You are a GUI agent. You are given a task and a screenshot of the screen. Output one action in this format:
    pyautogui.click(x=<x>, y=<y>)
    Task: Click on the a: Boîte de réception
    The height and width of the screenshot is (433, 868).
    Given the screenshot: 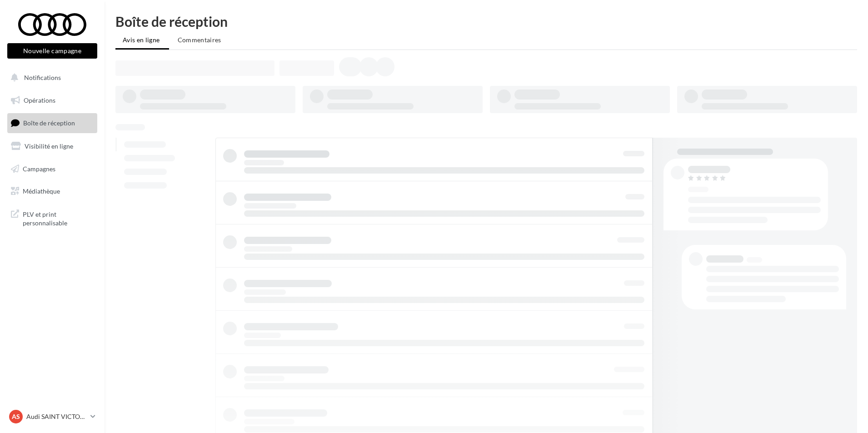 What is the action you would take?
    pyautogui.click(x=52, y=123)
    